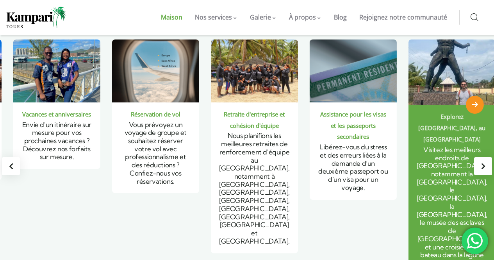 This screenshot has width=494, height=260. Describe the element at coordinates (172, 17) in the screenshot. I see `font: Maison` at that location.